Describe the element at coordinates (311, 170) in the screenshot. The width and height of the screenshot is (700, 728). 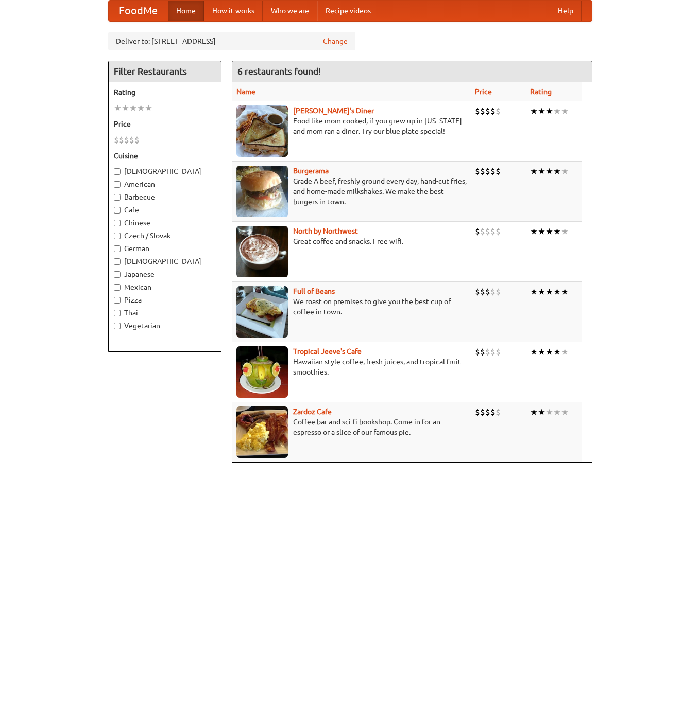
I see `b: Burgerama` at that location.